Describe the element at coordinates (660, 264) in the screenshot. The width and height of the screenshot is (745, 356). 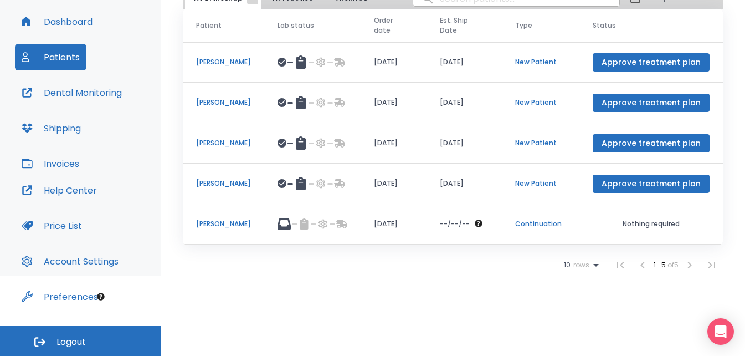
I see `span: 1 - 5` at that location.